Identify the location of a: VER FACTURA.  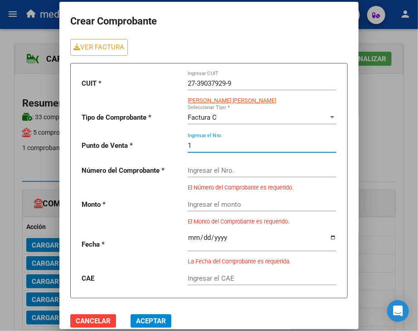
(99, 47).